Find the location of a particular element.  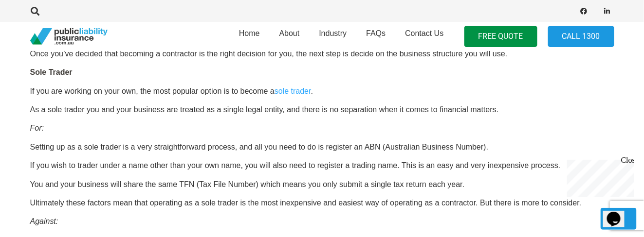

i: Against: is located at coordinates (45, 221).